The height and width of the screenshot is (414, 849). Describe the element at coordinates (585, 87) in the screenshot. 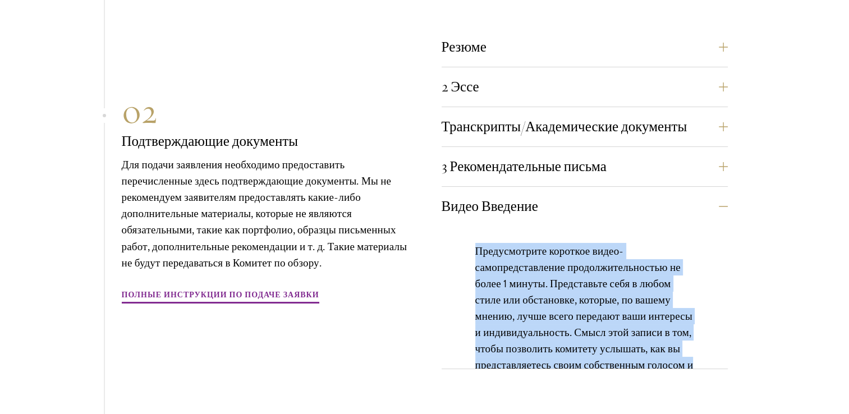

I see `button: 2 Эссе` at that location.